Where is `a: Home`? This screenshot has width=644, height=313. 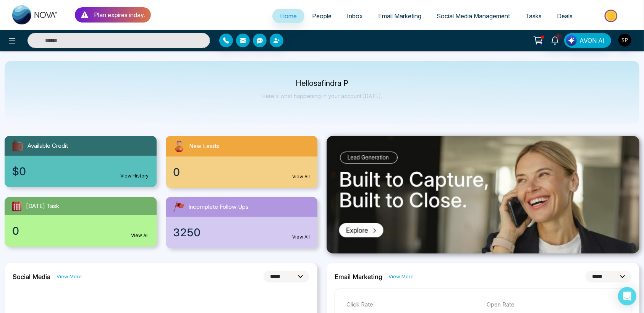 a: Home is located at coordinates (288, 16).